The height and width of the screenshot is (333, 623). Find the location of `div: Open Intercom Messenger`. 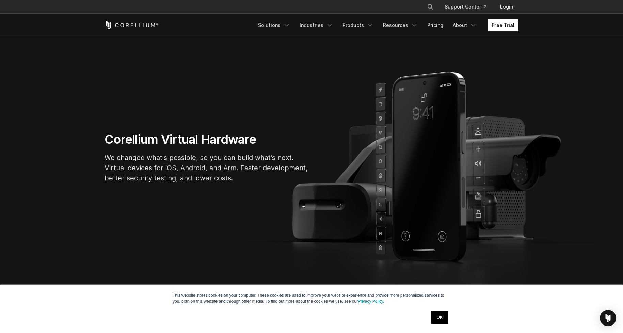

div: Open Intercom Messenger is located at coordinates (608, 318).